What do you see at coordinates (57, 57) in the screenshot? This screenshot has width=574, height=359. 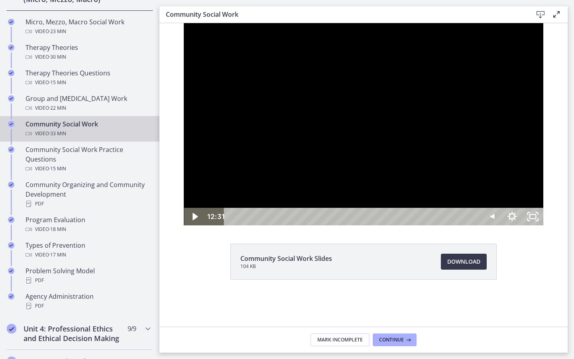 I see `span: · 30 min` at bounding box center [57, 57].